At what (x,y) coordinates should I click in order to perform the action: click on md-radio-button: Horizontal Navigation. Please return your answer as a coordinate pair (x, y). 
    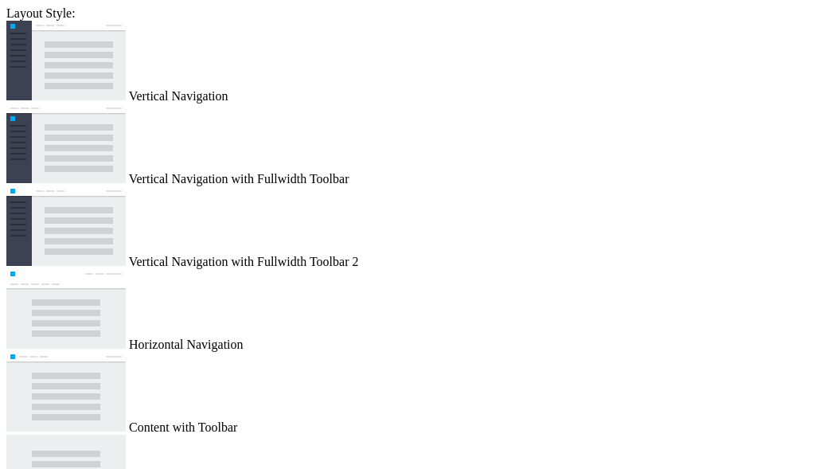
    Looking at the image, I should click on (408, 311).